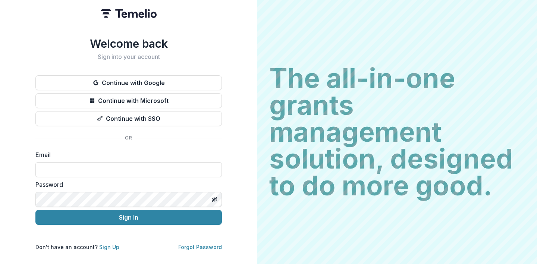 Image resolution: width=537 pixels, height=264 pixels. I want to click on p: Don't have an account?, so click(77, 247).